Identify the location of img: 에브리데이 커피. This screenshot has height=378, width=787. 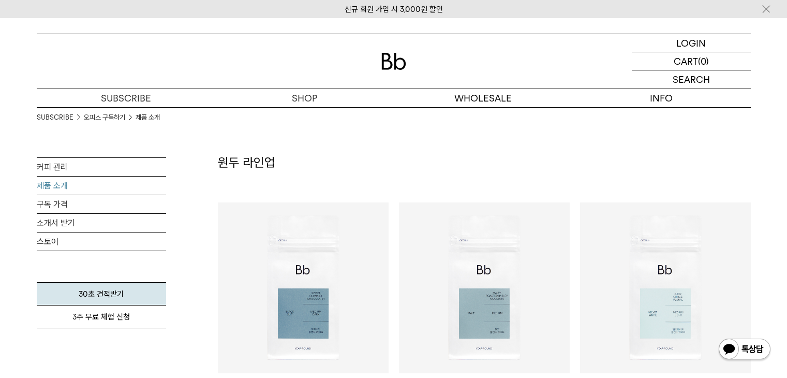
(303, 288).